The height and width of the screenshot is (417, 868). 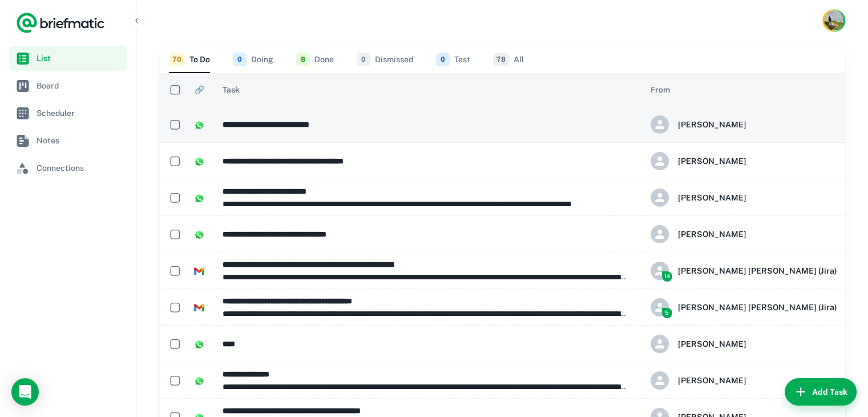 What do you see at coordinates (384, 60) in the screenshot?
I see `button: Dismissed` at bounding box center [384, 60].